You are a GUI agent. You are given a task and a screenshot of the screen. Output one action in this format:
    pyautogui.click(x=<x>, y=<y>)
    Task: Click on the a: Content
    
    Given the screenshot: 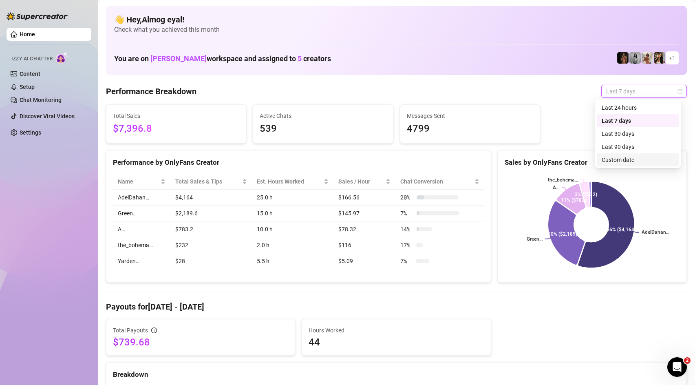 What is the action you would take?
    pyautogui.click(x=30, y=74)
    